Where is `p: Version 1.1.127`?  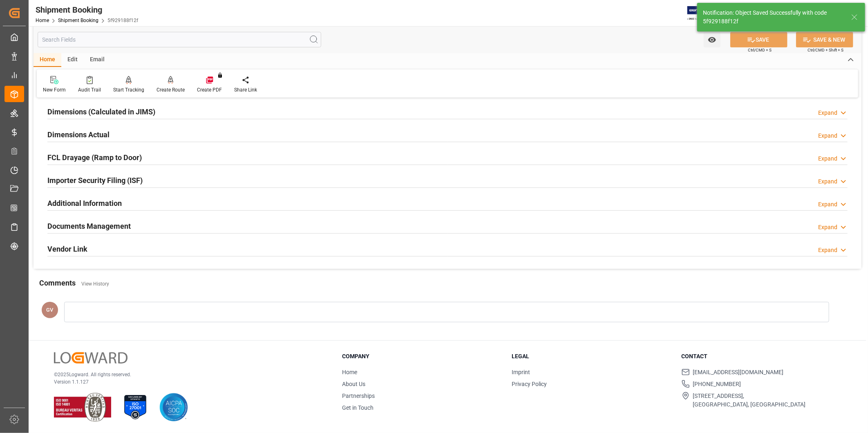 p: Version 1.1.127 is located at coordinates (187, 382).